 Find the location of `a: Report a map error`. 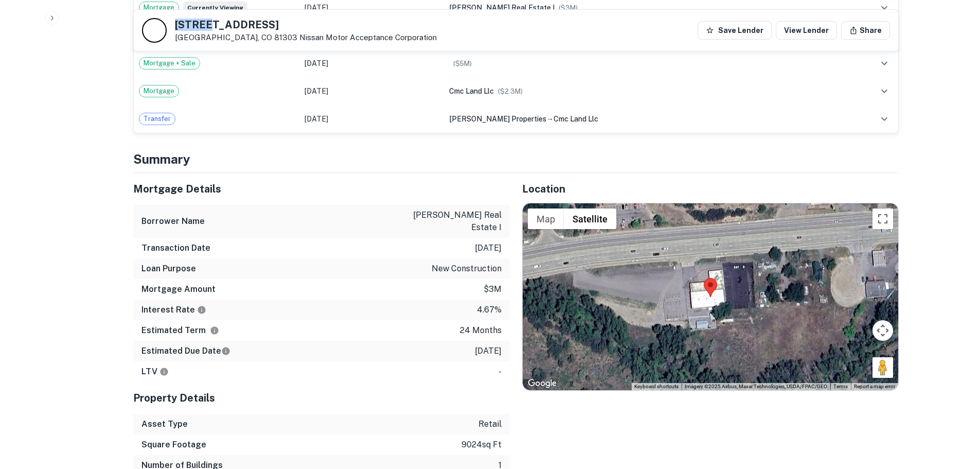

a: Report a map error is located at coordinates (875, 386).